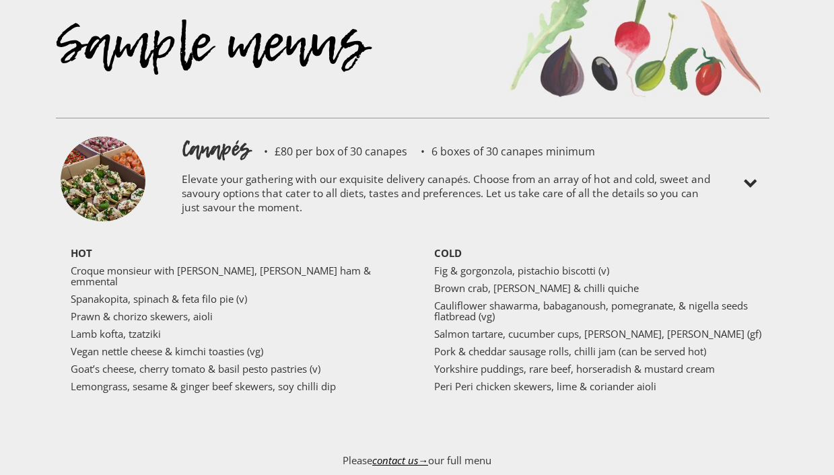 The height and width of the screenshot is (475, 834). What do you see at coordinates (236, 334) in the screenshot?
I see `p: Lamb kofta, tzatziki` at bounding box center [236, 334].